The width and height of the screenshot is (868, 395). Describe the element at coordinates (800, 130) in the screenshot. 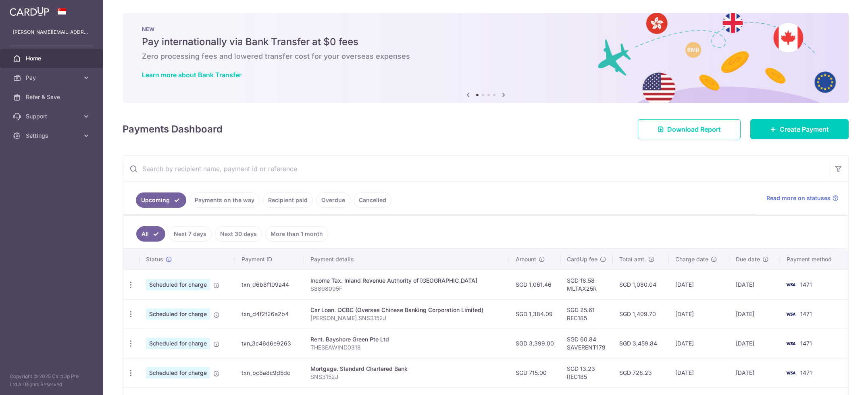

I see `a: Create Payment` at that location.